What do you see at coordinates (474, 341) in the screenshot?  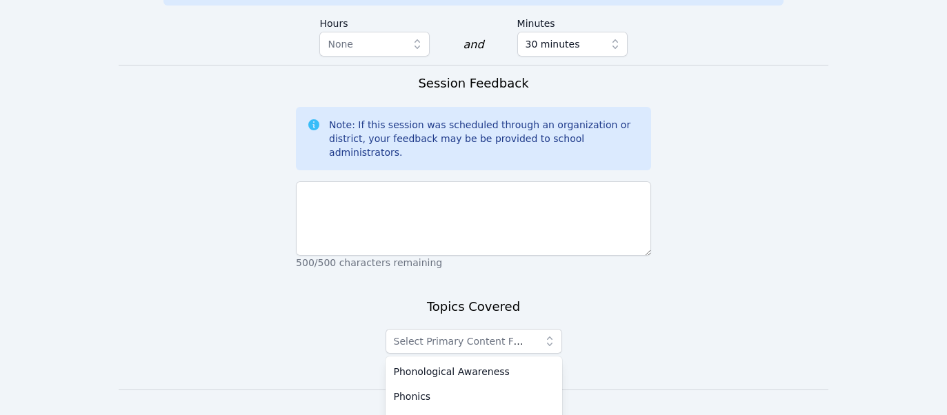 I see `button: Select Primary Content Focus` at bounding box center [474, 341].